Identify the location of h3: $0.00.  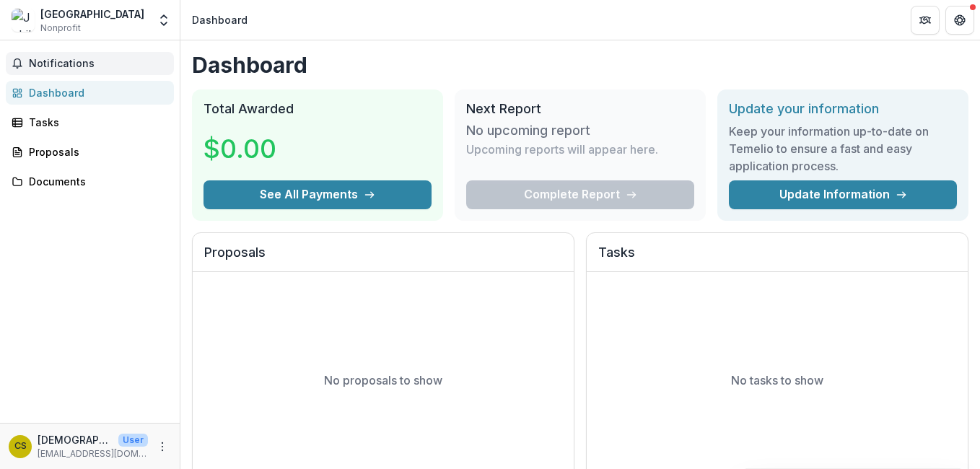
(257, 149).